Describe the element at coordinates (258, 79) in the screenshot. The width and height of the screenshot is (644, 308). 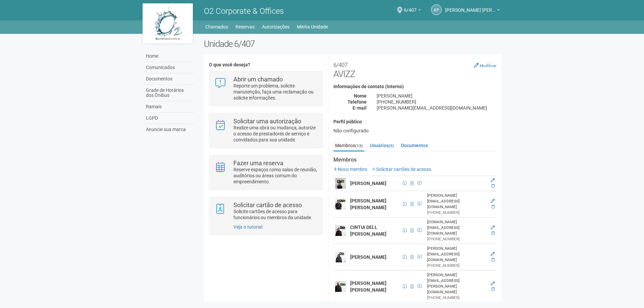
I see `strong: Abrir um chamado` at that location.